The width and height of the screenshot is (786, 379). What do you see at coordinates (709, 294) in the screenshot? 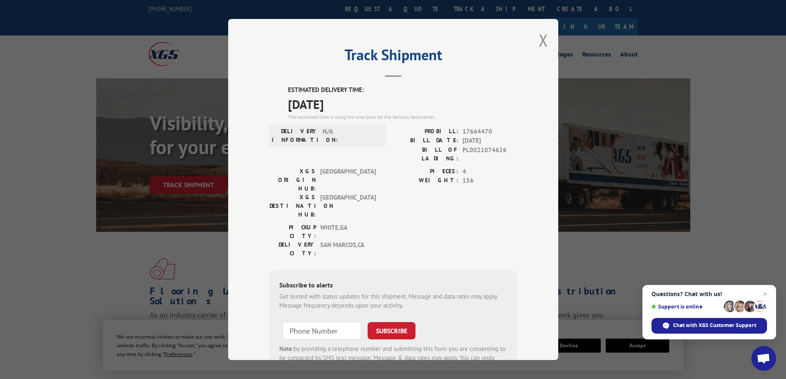
I see `span: Questions? Chat with us!` at bounding box center [709, 294].